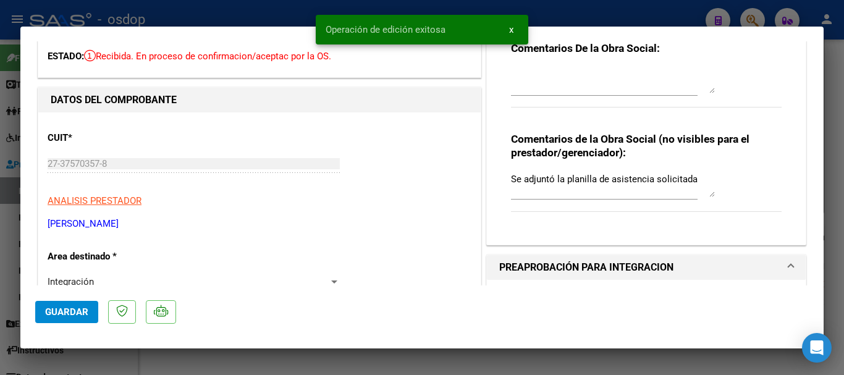 Image resolution: width=844 pixels, height=375 pixels. Describe the element at coordinates (630, 146) in the screenshot. I see `strong: Comentarios de la Obra Social (no visibles para el prestador/gerenciador):` at that location.